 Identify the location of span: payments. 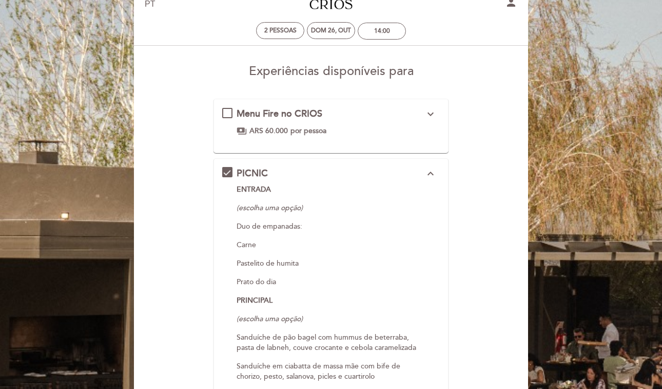
(242, 131).